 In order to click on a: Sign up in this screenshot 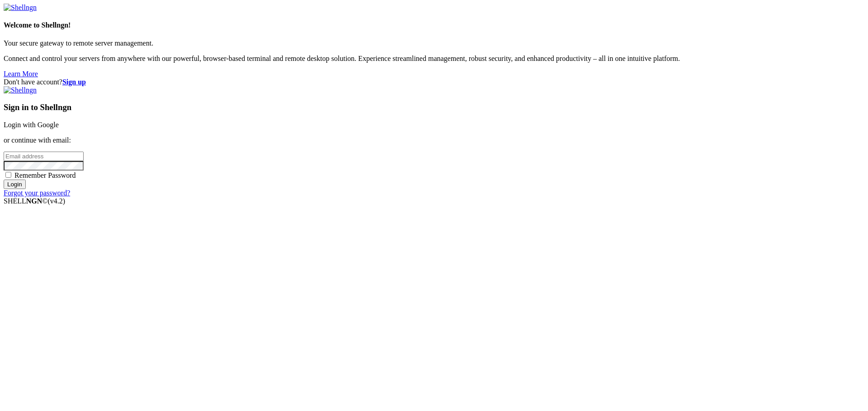, I will do `click(74, 82)`.